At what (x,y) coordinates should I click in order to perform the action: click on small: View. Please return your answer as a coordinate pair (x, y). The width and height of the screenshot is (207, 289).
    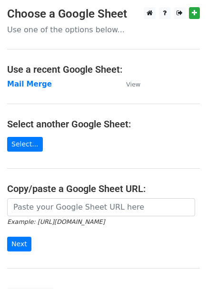
    Looking at the image, I should click on (133, 84).